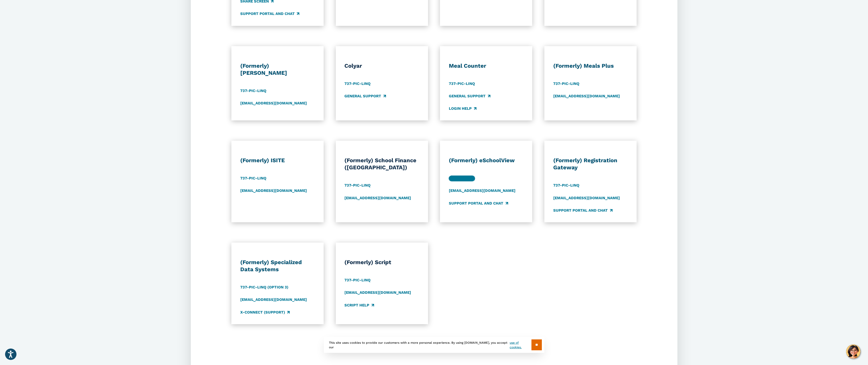 This screenshot has height=365, width=868. What do you see at coordinates (591, 164) in the screenshot?
I see `h3: (Formerly) Registration Gateway` at bounding box center [591, 164].